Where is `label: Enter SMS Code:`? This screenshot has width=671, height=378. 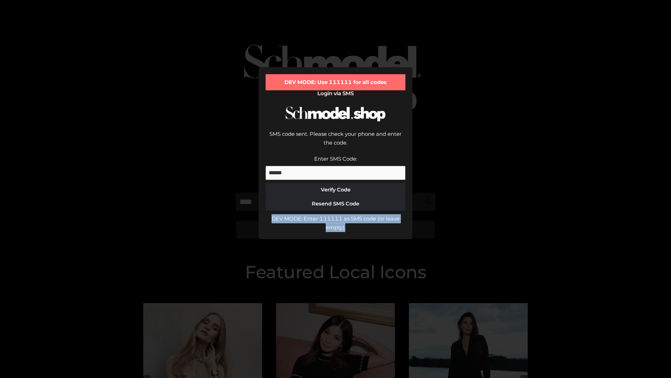
label: Enter SMS Code: is located at coordinates (336, 158).